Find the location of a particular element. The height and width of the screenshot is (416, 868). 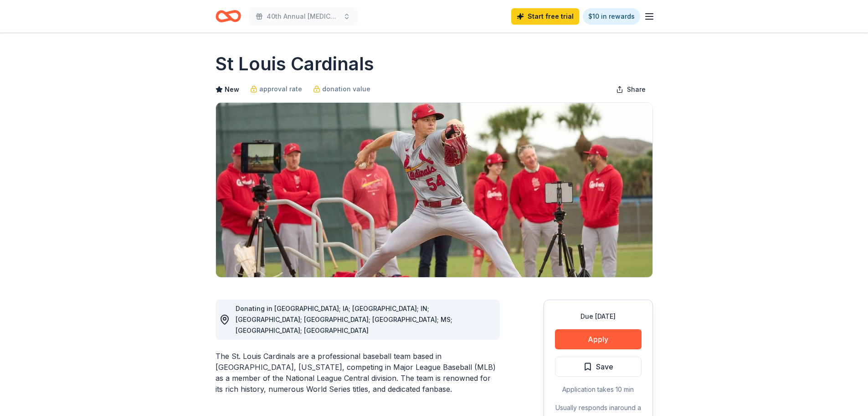

a: $10 in rewards is located at coordinates (612, 17).